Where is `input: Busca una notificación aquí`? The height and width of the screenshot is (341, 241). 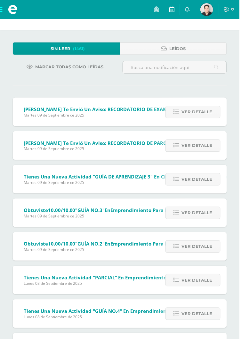 input: Busca una notificación aquí is located at coordinates (175, 68).